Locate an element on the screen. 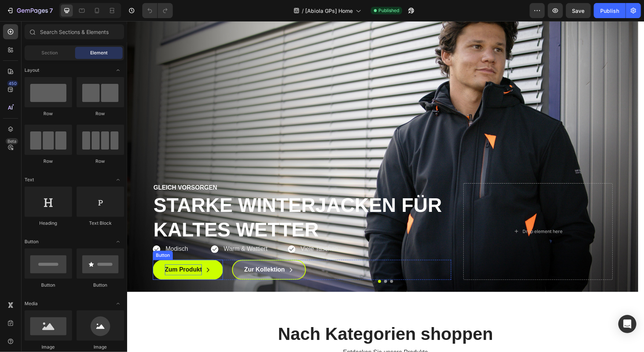 The image size is (644, 352). span: Element is located at coordinates (99, 53).